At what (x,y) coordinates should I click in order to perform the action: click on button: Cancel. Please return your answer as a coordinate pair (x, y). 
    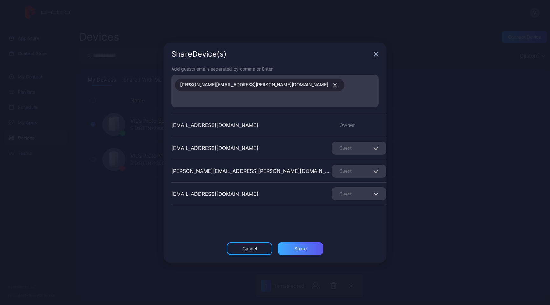
    Looking at the image, I should click on (250, 249).